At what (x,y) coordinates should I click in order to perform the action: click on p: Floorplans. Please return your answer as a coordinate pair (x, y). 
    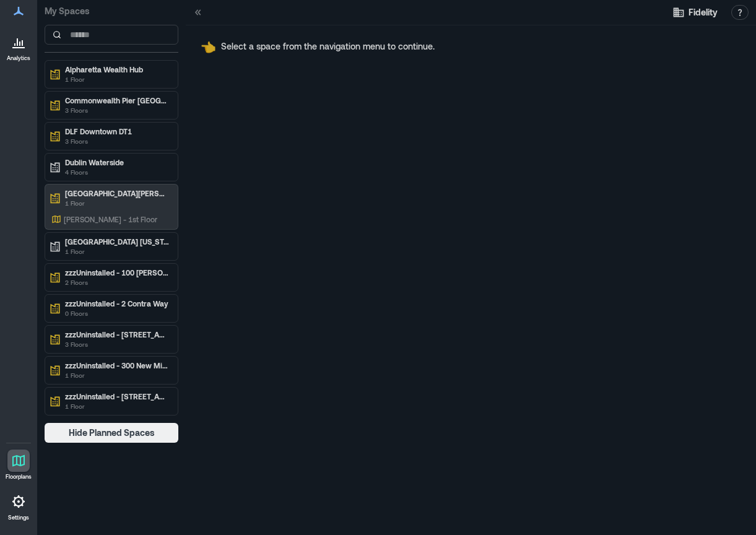
    Looking at the image, I should click on (19, 477).